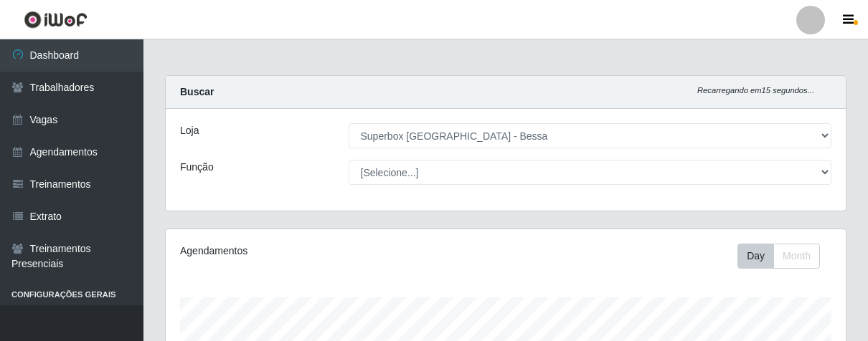 The width and height of the screenshot is (868, 341). I want to click on strong: Buscar, so click(196, 92).